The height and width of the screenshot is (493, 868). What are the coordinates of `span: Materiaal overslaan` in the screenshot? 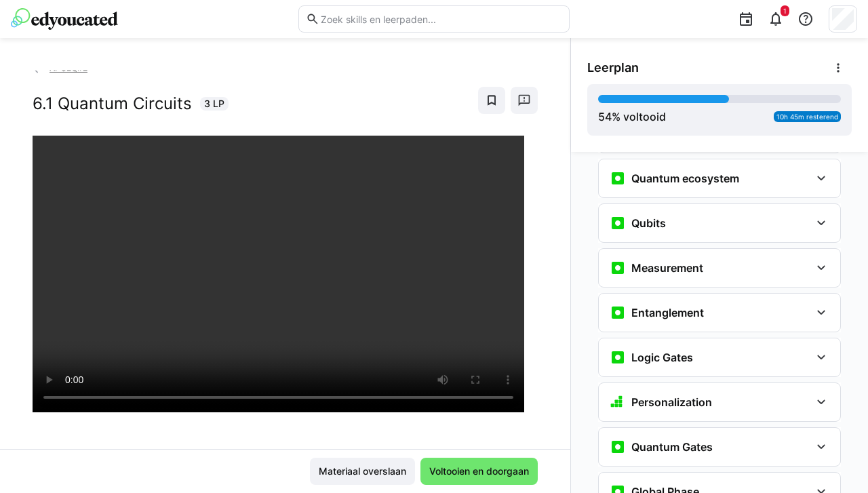 It's located at (362, 471).